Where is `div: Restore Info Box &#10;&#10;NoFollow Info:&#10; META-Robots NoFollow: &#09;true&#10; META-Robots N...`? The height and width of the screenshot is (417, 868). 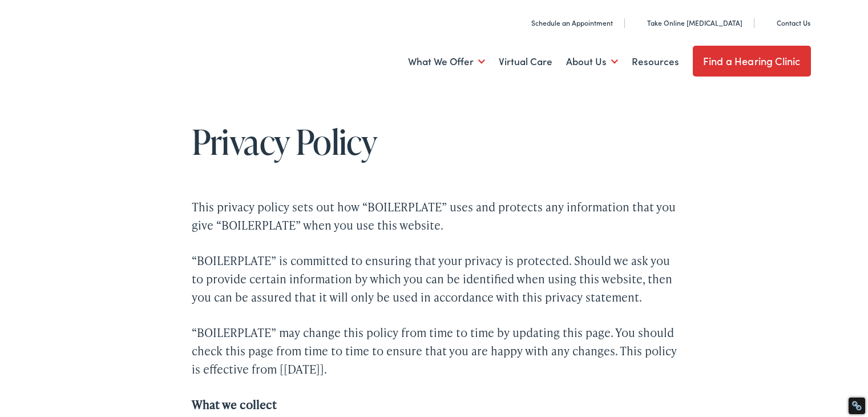
div: Restore Info Box &#10;&#10;NoFollow Info:&#10; META-Robots NoFollow: &#09;true&#10; META-Robots N... is located at coordinates (857, 406).